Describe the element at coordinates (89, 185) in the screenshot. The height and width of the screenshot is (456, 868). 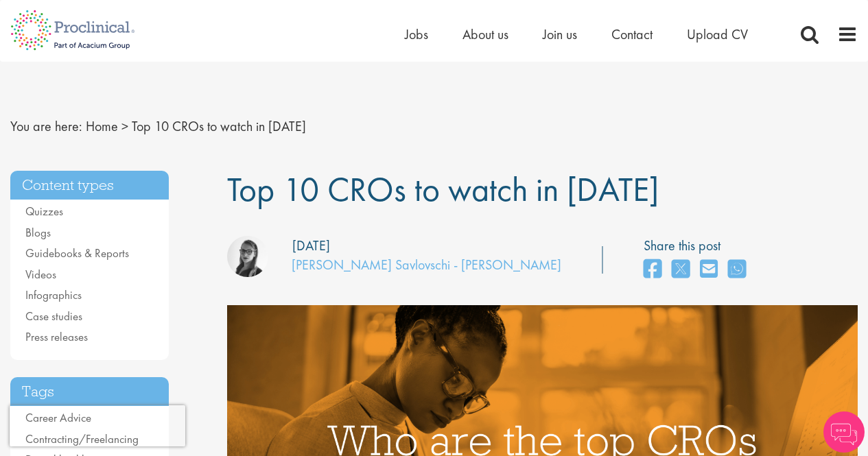
I see `h3: Content types` at that location.